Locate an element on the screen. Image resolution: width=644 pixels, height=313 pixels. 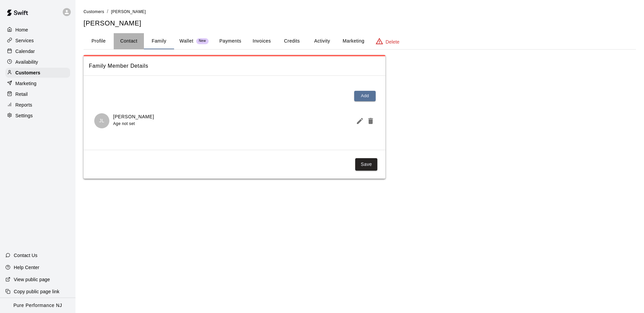
a: Reports is located at coordinates (38, 105).